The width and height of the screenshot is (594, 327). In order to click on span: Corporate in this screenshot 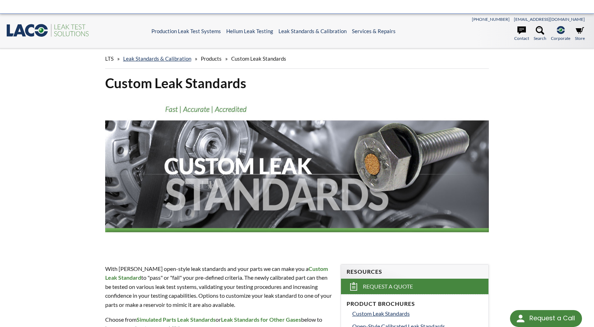, I will do `click(560, 38)`.